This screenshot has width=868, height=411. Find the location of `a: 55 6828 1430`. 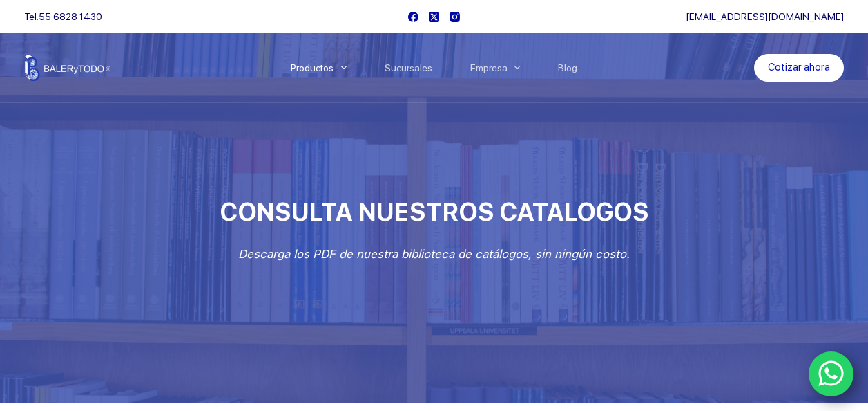

a: 55 6828 1430 is located at coordinates (70, 17).